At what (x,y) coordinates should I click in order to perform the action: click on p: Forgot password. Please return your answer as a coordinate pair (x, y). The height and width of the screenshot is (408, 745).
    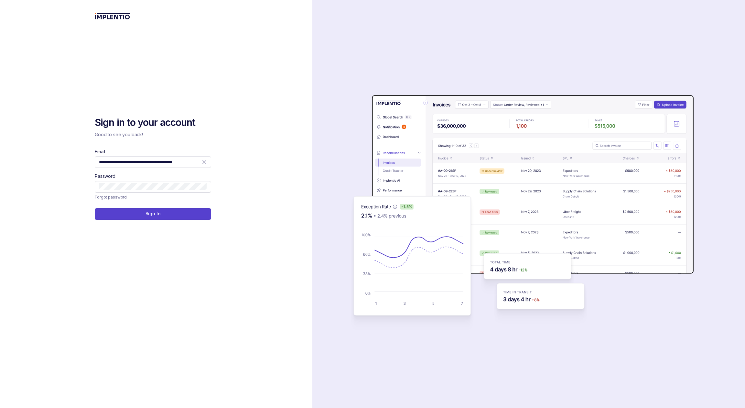
    Looking at the image, I should click on (111, 197).